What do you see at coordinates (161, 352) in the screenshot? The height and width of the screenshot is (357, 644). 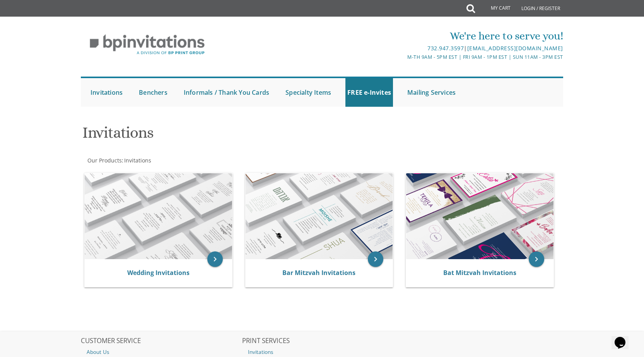 I see `a: About Us` at bounding box center [161, 352].